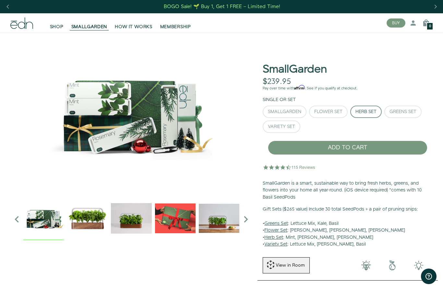  What do you see at coordinates (289, 167) in the screenshot?
I see `img: 4.5 star rating` at bounding box center [289, 167].